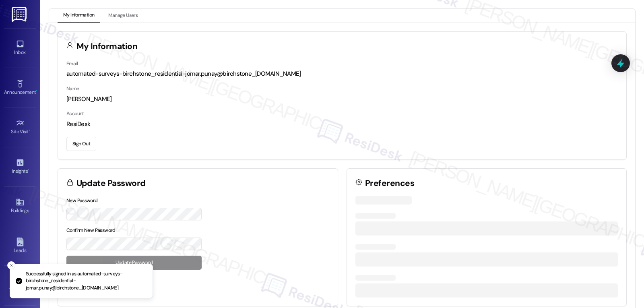 The image size is (644, 308). What do you see at coordinates (82, 201) in the screenshot?
I see `label: New Password` at bounding box center [82, 201].